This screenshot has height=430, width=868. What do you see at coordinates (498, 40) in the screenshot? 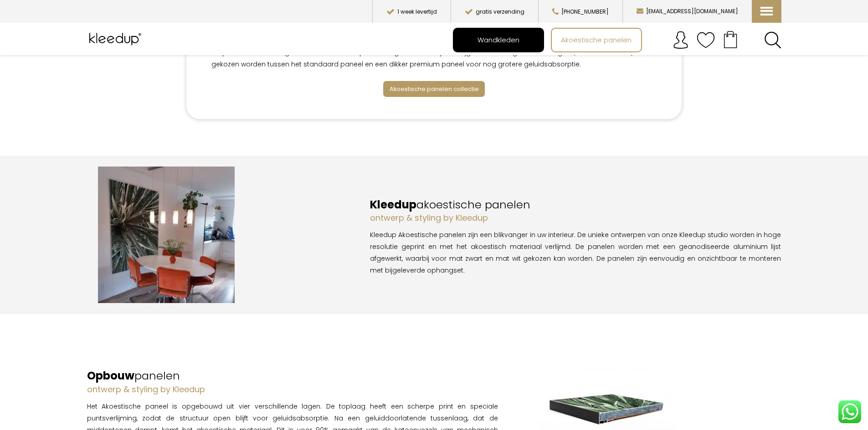
I see `span: Wandkleden` at bounding box center [498, 40].